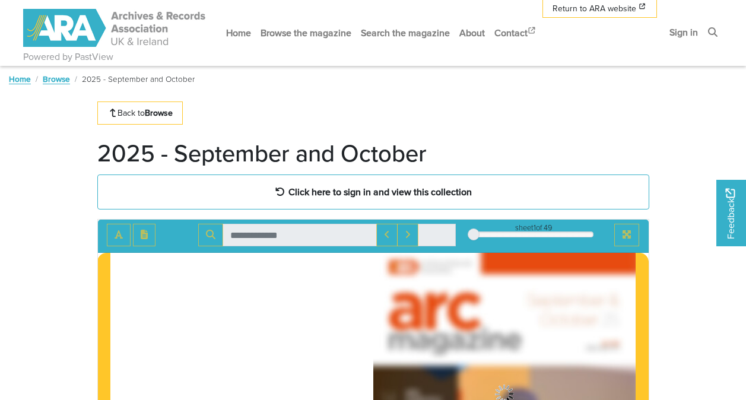  Describe the element at coordinates (115, 28) in the screenshot. I see `a: ARA - ARC Magazine | Powered by PastView logo` at that location.